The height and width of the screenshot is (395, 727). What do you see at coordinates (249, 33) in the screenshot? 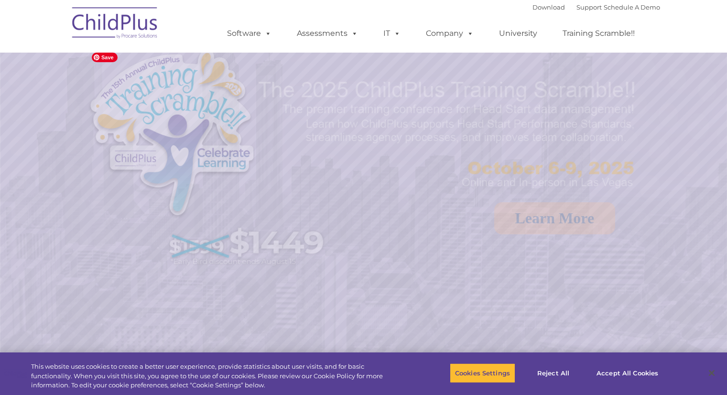
I see `a: Software` at bounding box center [249, 33].